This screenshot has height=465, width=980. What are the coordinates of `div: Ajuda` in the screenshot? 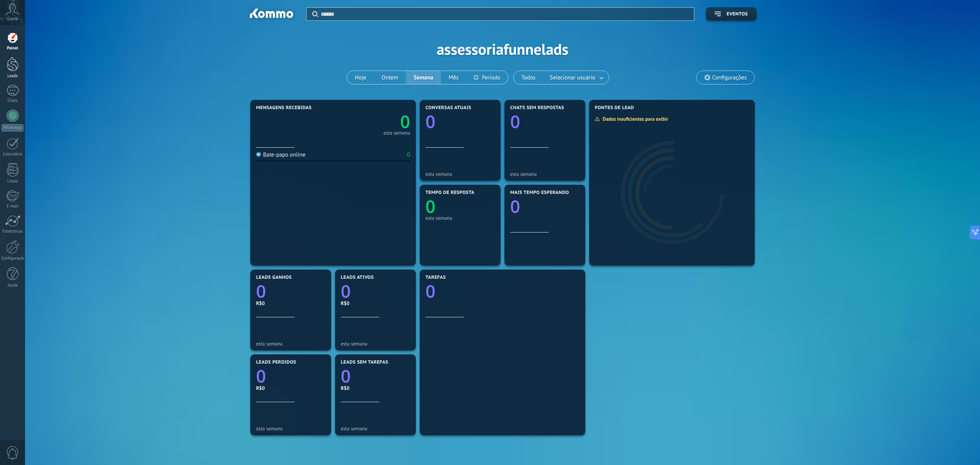 It's located at (13, 285).